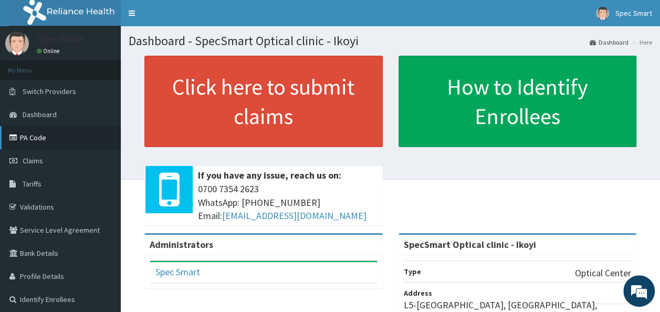  Describe the element at coordinates (634, 13) in the screenshot. I see `span: Spec Smart` at that location.